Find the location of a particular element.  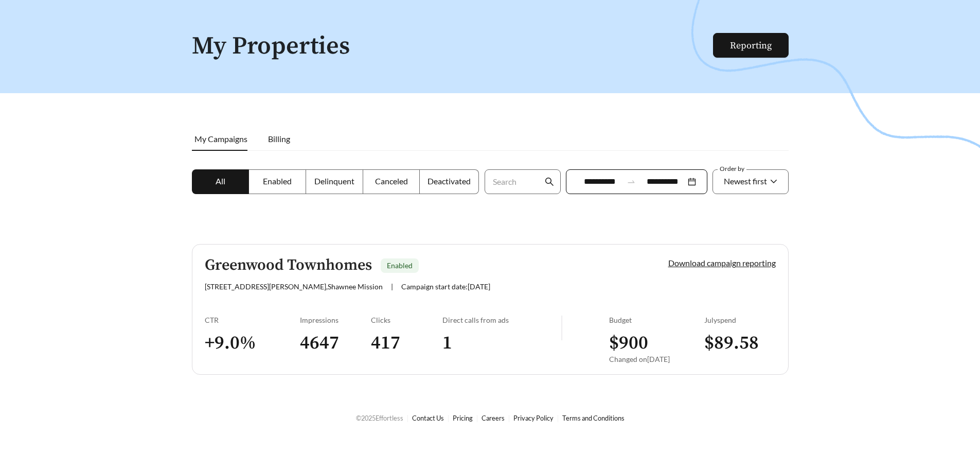

span: Newest first is located at coordinates (745, 181).